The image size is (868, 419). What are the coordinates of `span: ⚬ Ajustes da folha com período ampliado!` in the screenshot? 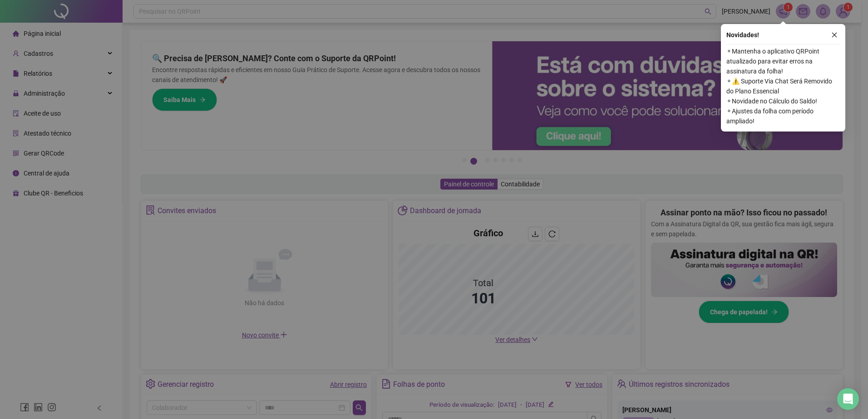 It's located at (783, 116).